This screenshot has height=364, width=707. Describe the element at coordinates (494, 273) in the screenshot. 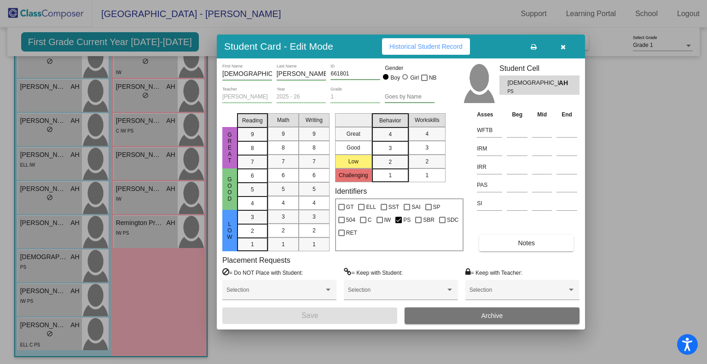

I see `label: = Keep with Teacher:` at that location.